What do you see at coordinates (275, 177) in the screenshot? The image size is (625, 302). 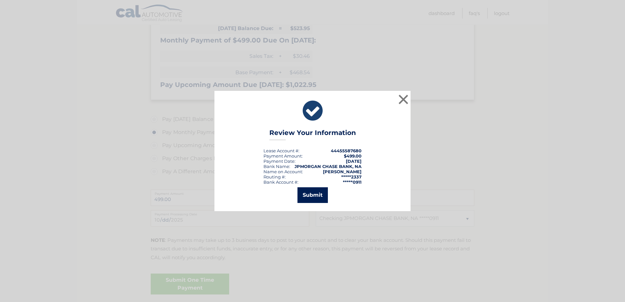 I see `div: Routing #:` at bounding box center [275, 177].